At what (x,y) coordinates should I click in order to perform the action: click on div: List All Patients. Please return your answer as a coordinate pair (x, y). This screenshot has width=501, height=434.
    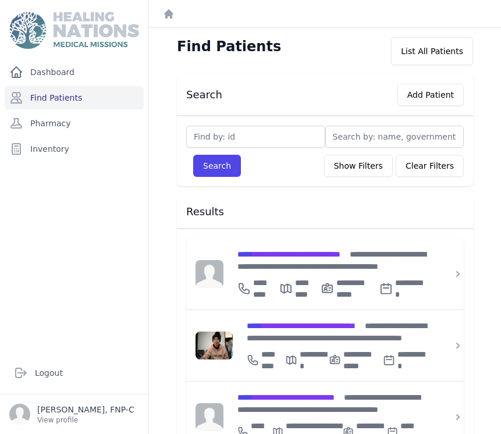
    Looking at the image, I should click on (431, 51).